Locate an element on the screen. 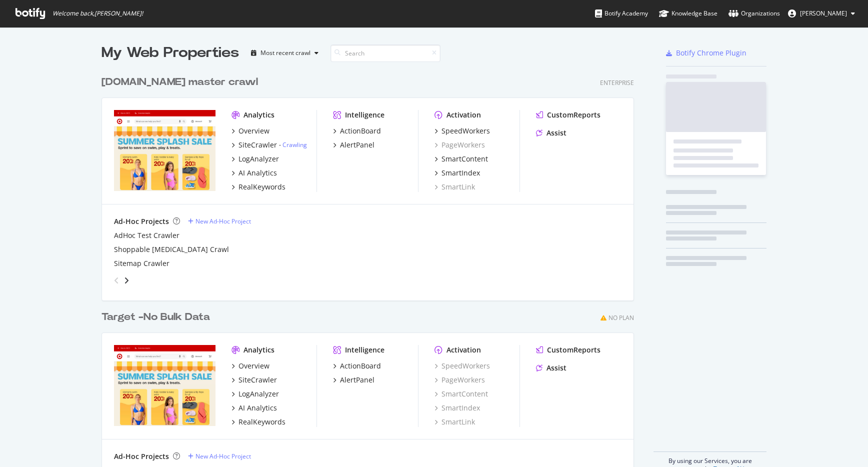  div: My Web Properties is located at coordinates (170, 53).